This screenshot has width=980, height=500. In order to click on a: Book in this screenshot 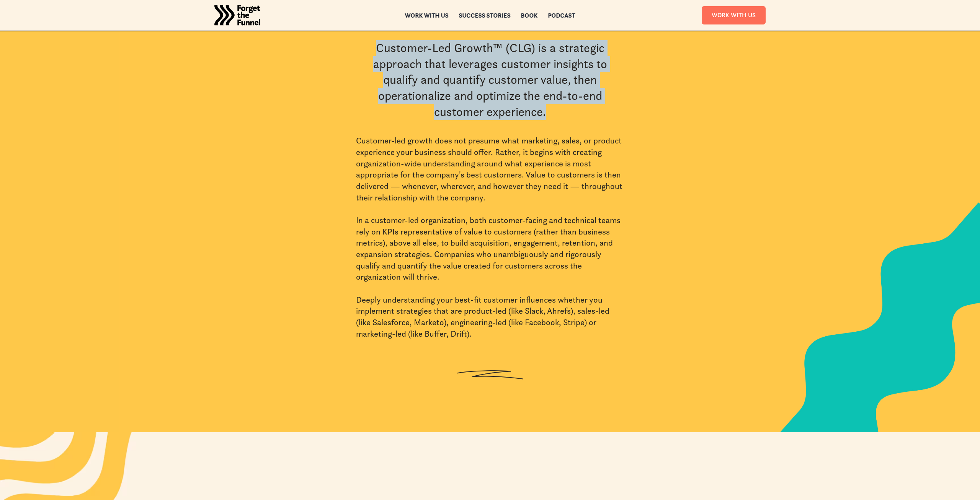, I will do `click(530, 15)`.